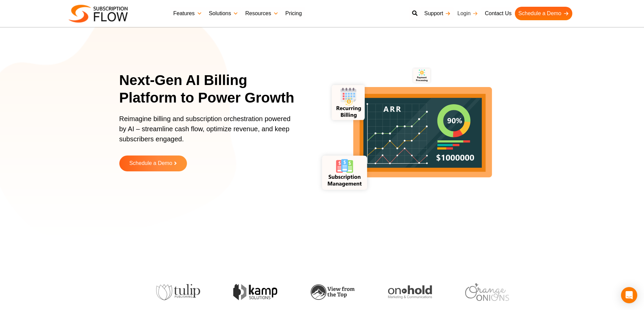 Image resolution: width=644 pixels, height=310 pixels. I want to click on img: onhold-marketing, so click(403, 292).